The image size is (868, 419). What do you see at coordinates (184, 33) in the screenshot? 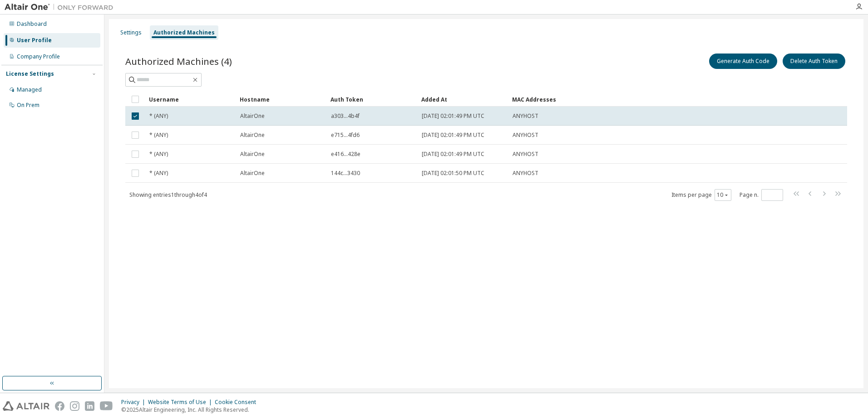
I see `div: Authorized Machines` at bounding box center [184, 33].